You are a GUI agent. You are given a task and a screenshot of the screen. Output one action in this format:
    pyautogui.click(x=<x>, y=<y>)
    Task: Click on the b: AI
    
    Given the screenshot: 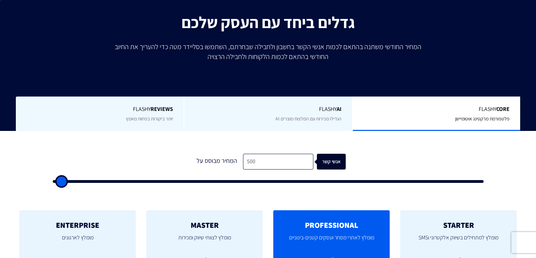 What is the action you would take?
    pyautogui.click(x=339, y=109)
    